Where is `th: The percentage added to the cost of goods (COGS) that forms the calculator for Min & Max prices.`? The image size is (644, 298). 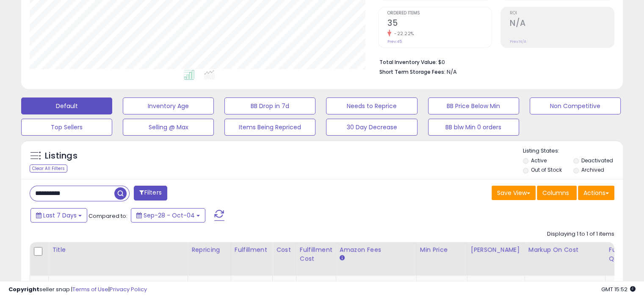
th: The percentage added to the cost of goods (COGS) that forms the calculator for Min & Max prices. is located at coordinates (565, 259).